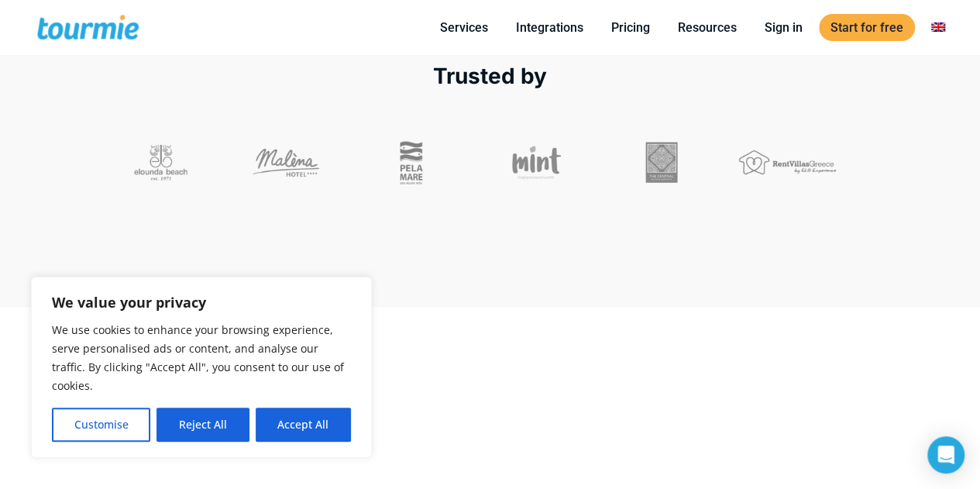  Describe the element at coordinates (783, 27) in the screenshot. I see `a: Sign in` at that location.